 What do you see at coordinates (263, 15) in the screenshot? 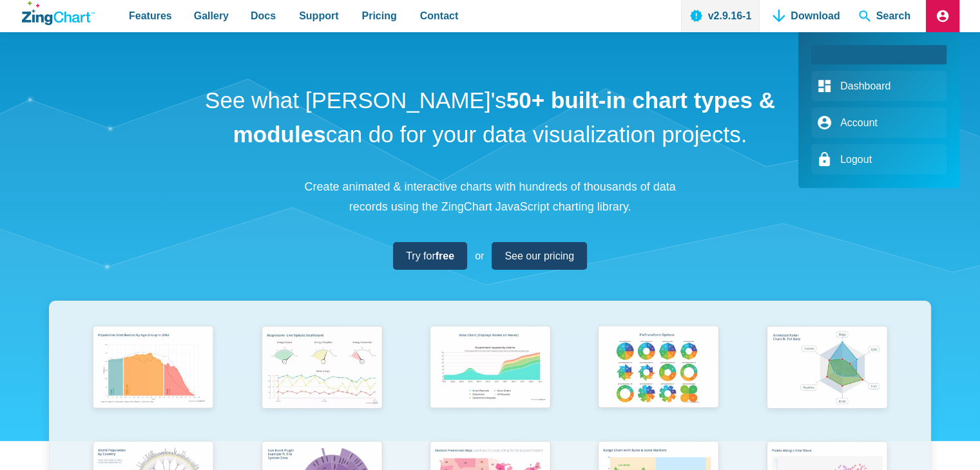
I see `span: Docs` at bounding box center [263, 15].